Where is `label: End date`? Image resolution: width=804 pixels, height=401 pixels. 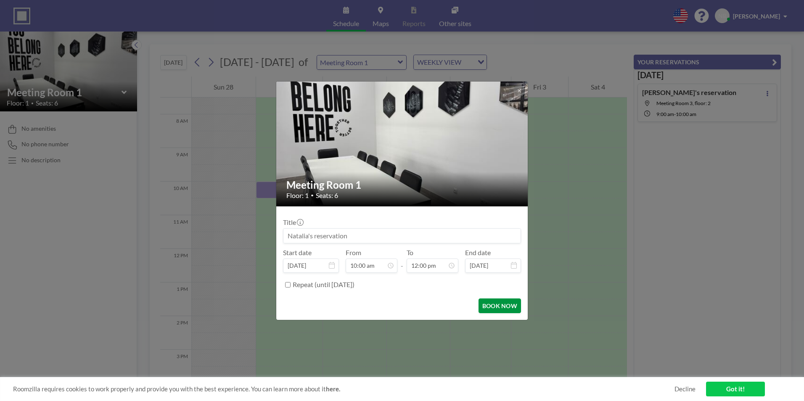 label: End date is located at coordinates (478, 253).